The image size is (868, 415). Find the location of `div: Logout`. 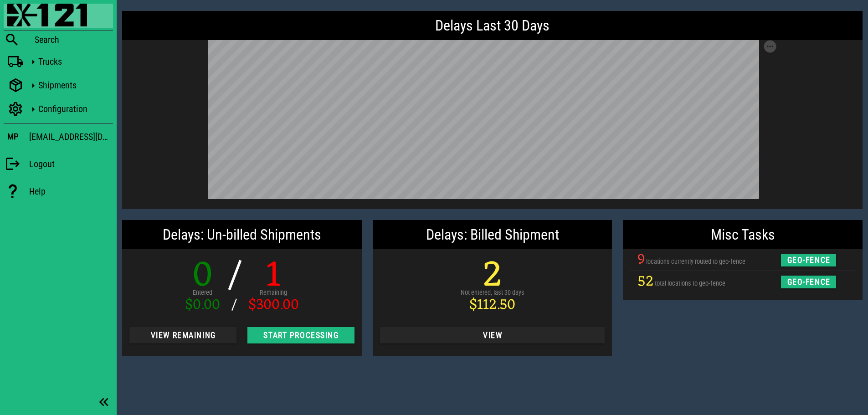

div: Logout is located at coordinates (71, 164).